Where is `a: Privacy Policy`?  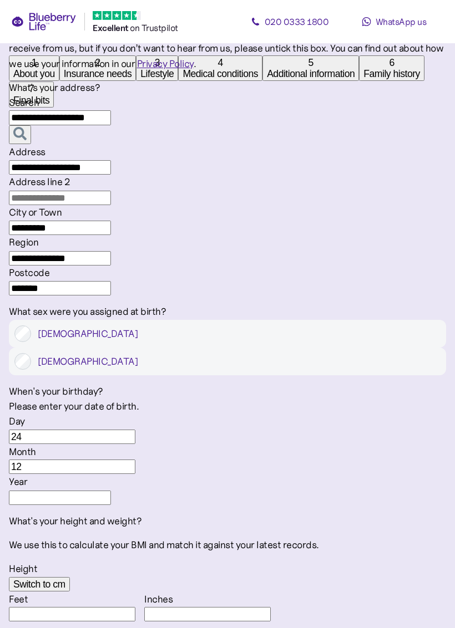 a: Privacy Policy is located at coordinates (165, 64).